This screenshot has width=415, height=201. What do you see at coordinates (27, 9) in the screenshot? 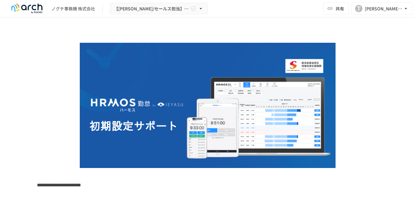
I see `img: logo-default@2x-9cf2c760.svg` at bounding box center [27, 9].